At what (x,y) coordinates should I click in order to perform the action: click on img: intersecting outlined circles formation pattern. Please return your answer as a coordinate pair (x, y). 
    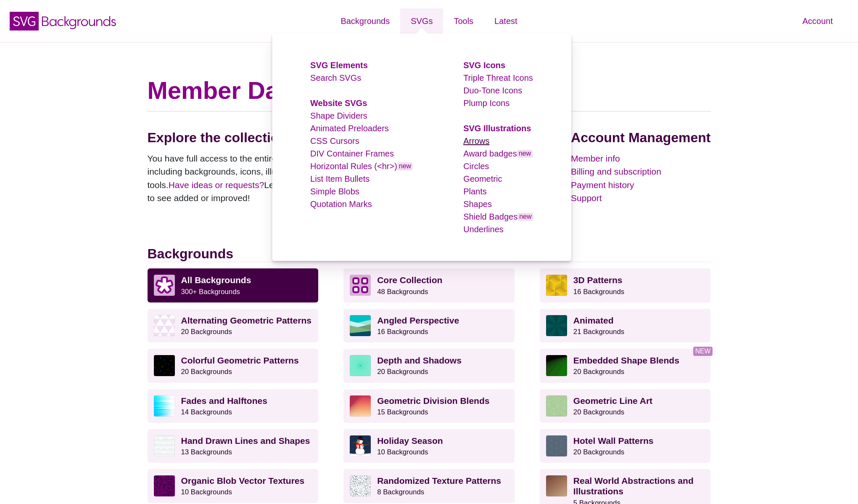
    Looking at the image, I should click on (557, 445).